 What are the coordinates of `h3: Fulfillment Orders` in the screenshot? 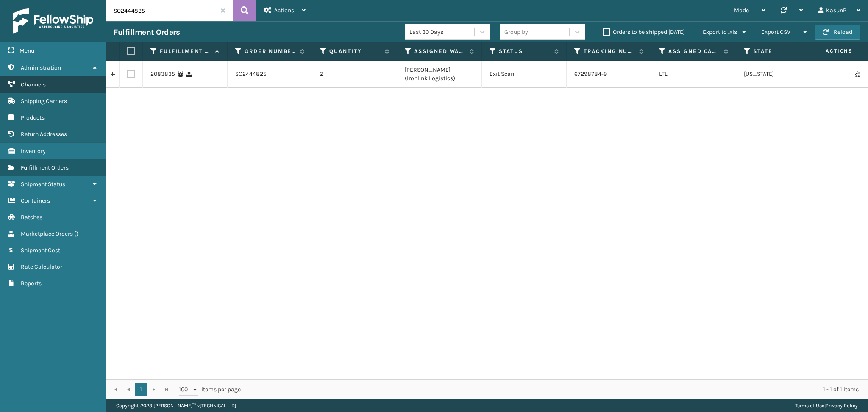 It's located at (147, 32).